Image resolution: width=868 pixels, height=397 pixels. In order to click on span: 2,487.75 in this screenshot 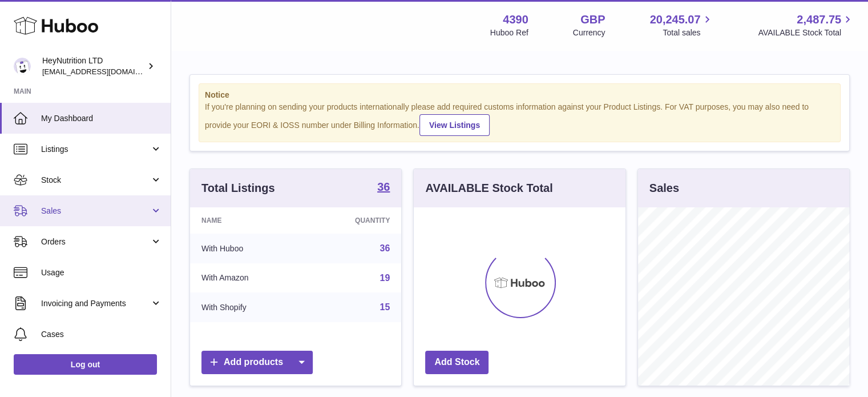, I will do `click(819, 20)`.